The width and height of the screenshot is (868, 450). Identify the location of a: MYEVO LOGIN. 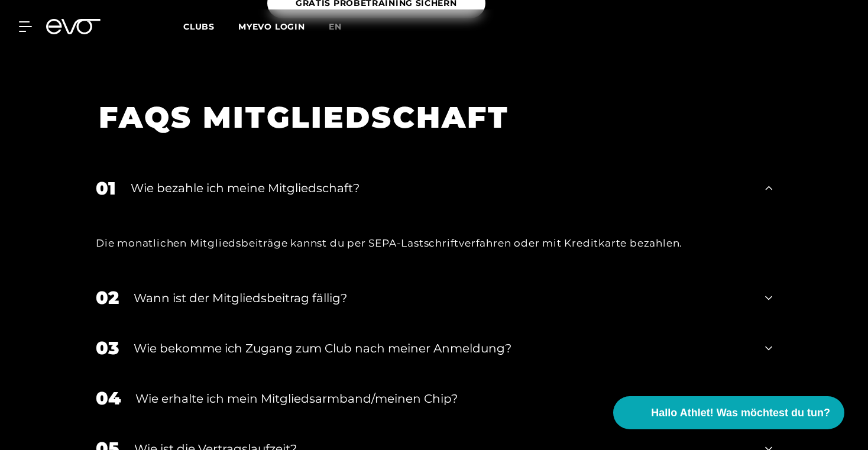
(272, 27).